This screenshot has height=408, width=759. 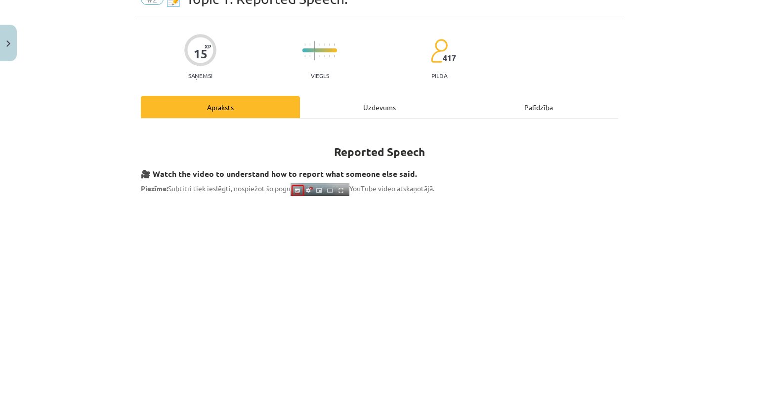 What do you see at coordinates (220, 107) in the screenshot?
I see `div: Apraksts` at bounding box center [220, 107].